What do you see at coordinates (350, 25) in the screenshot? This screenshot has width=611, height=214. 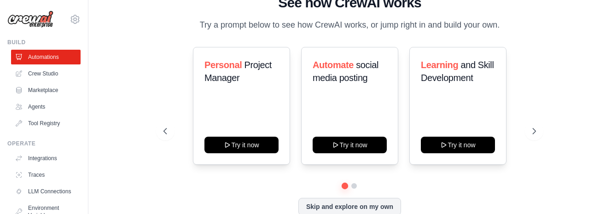 I see `p: Try a prompt below to see how CrewAI works, or jump right in and build your own.` at bounding box center [350, 25].